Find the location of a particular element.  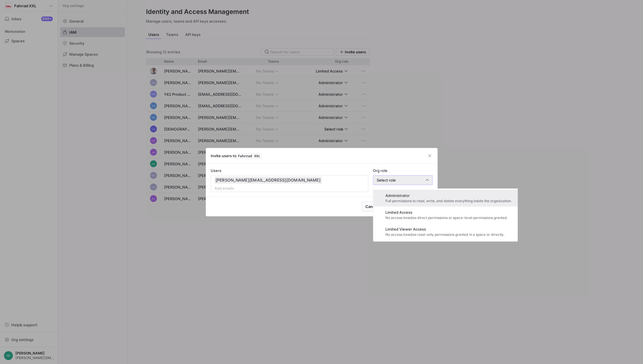

span: No access besides read-only permissions granted in a space or directly. is located at coordinates (445, 235).